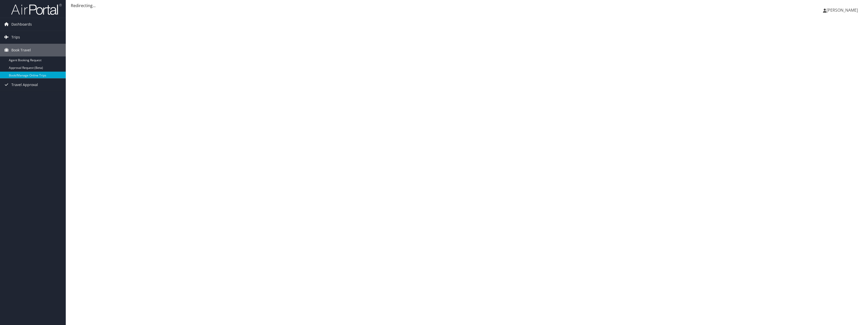 The height and width of the screenshot is (325, 868). I want to click on span: Dashboards, so click(21, 24).